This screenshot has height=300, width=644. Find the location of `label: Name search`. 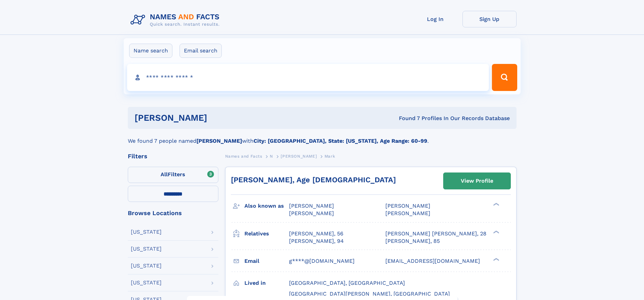

label: Name search is located at coordinates (151, 51).